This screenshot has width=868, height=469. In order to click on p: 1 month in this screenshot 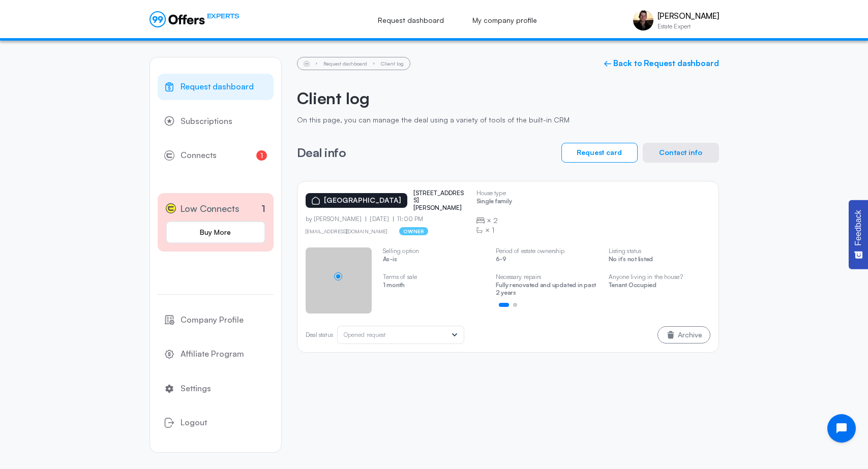, I will do `click(433, 286)`.